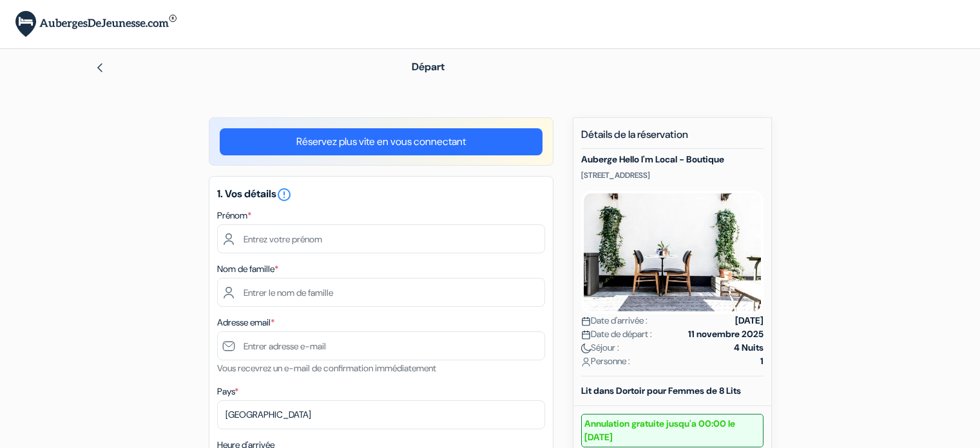 This screenshot has width=980, height=448. I want to click on label: Prénom, so click(234, 215).